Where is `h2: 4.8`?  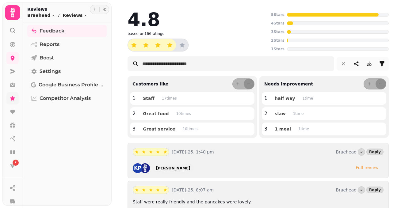 h2: 4.8 is located at coordinates (144, 20).